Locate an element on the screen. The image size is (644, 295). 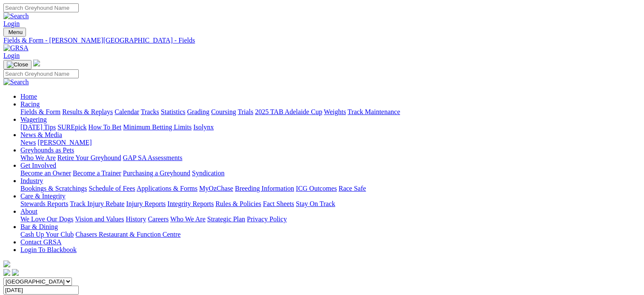
img: Close is located at coordinates (17, 65).